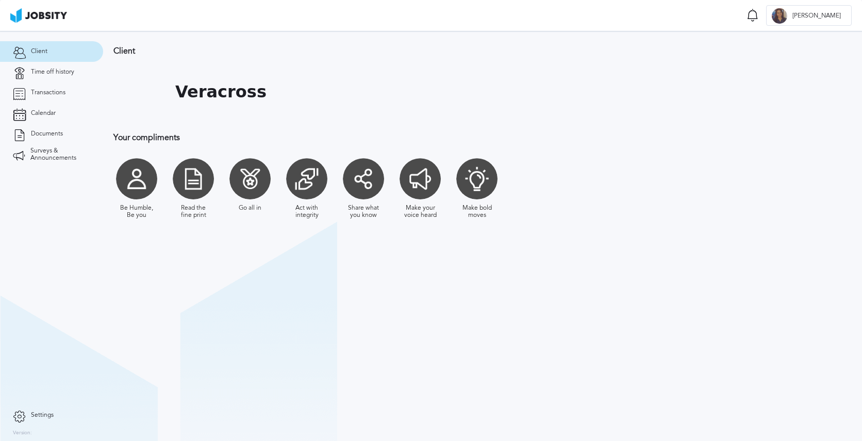 This screenshot has width=862, height=441. Describe the element at coordinates (221, 92) in the screenshot. I see `h1: Veracross` at that location.